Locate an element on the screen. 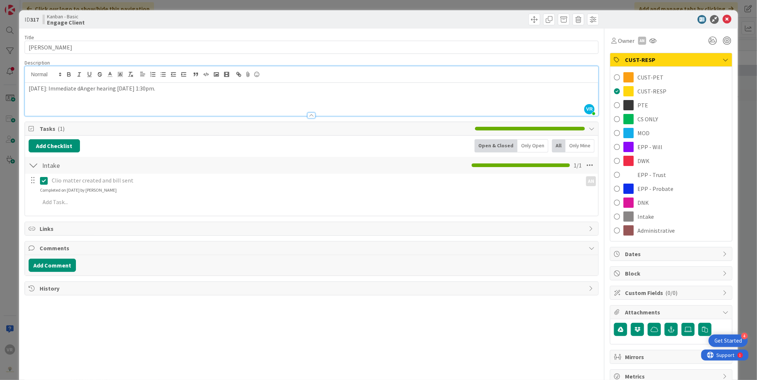 This screenshot has width=757, height=380. span: VR is located at coordinates (589, 109).